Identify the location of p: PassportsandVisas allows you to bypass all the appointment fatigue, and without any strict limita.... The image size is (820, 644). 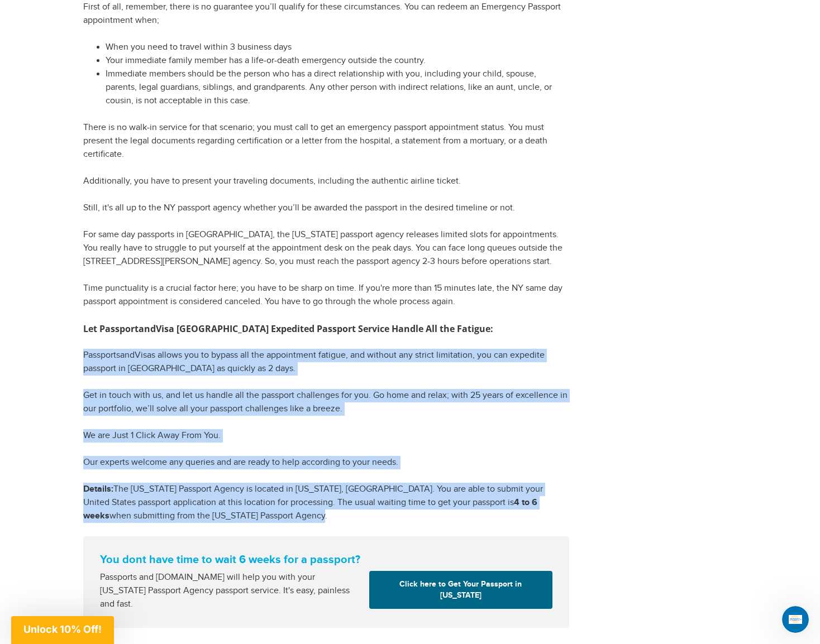
(327, 362).